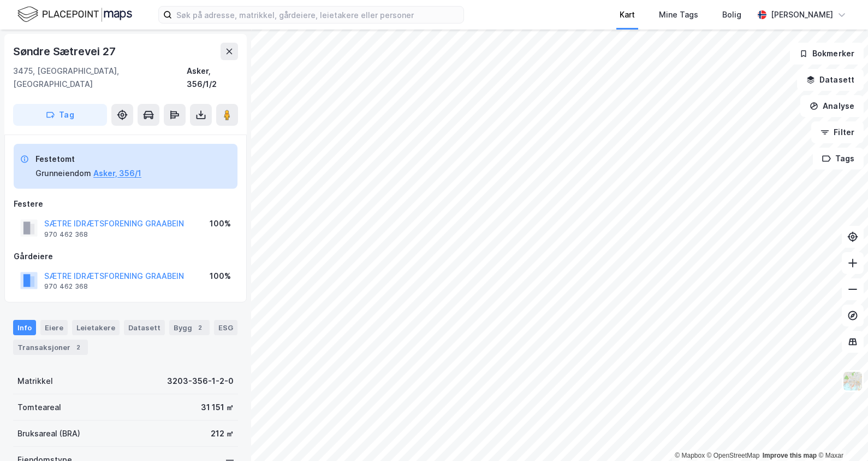 This screenshot has width=868, height=461. What do you see at coordinates (65, 51) in the screenshot?
I see `div: Søndre Sætrevei 27` at bounding box center [65, 51].